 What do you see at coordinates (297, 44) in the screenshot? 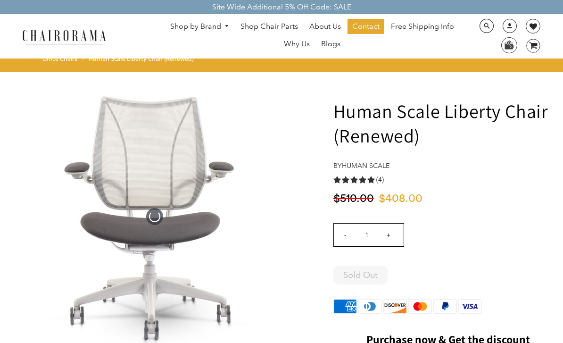
I see `a: Why Us` at bounding box center [297, 44].